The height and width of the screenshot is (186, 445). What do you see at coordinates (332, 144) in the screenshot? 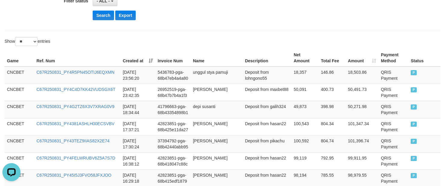
I see `td: 804.74` at bounding box center [332, 144].